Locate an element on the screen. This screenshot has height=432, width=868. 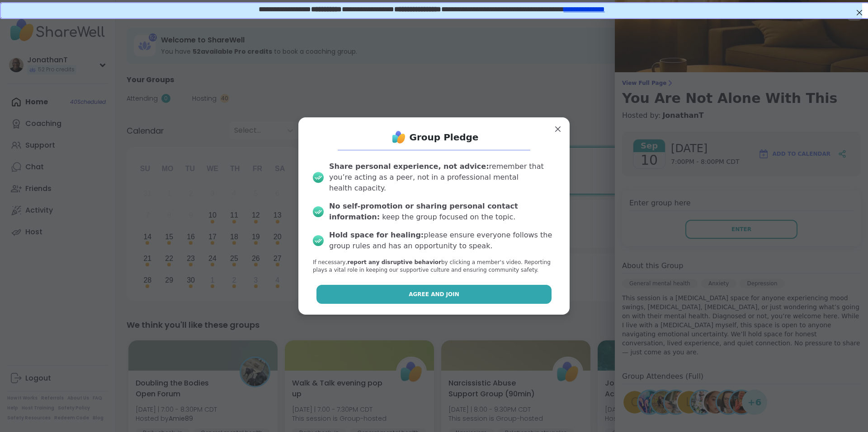
b: Share personal experience, not advice: is located at coordinates (409, 166).